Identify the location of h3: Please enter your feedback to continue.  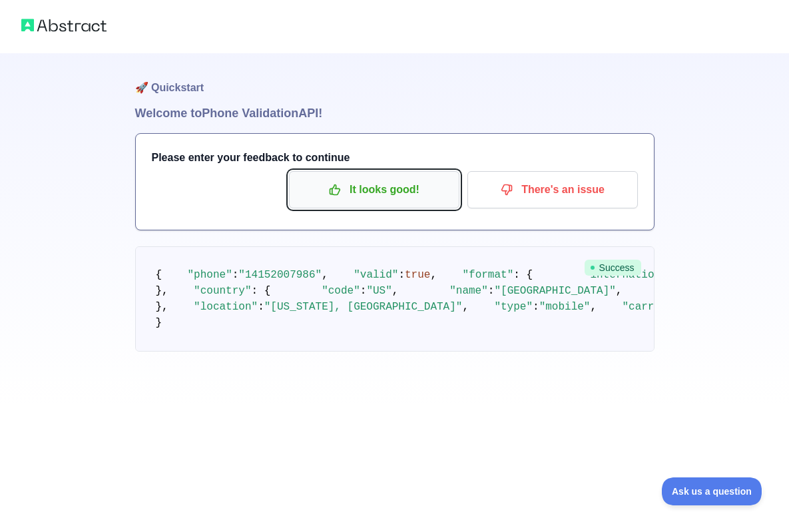
(394, 157).